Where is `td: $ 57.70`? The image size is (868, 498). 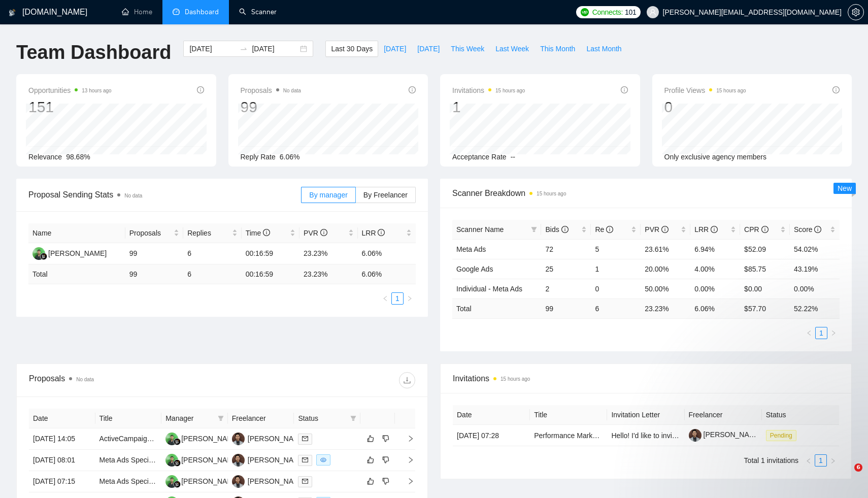 td: $ 57.70 is located at coordinates (765, 308).